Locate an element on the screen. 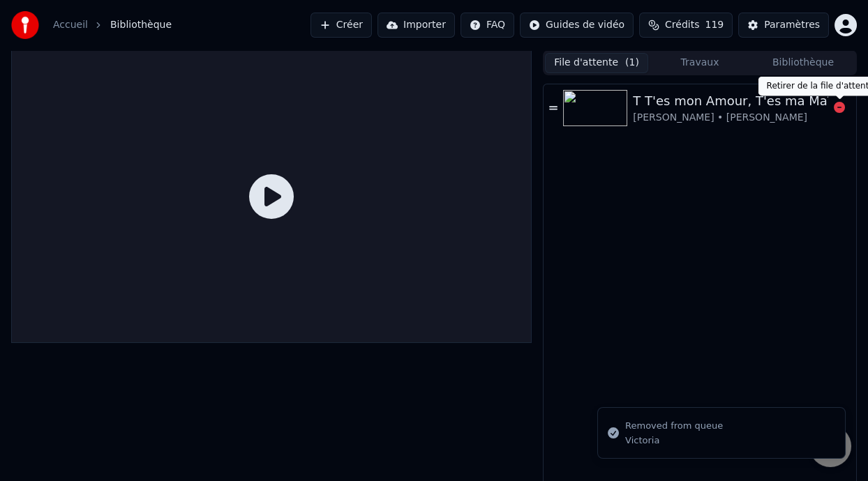  span: Bibliothèque is located at coordinates (141, 25).